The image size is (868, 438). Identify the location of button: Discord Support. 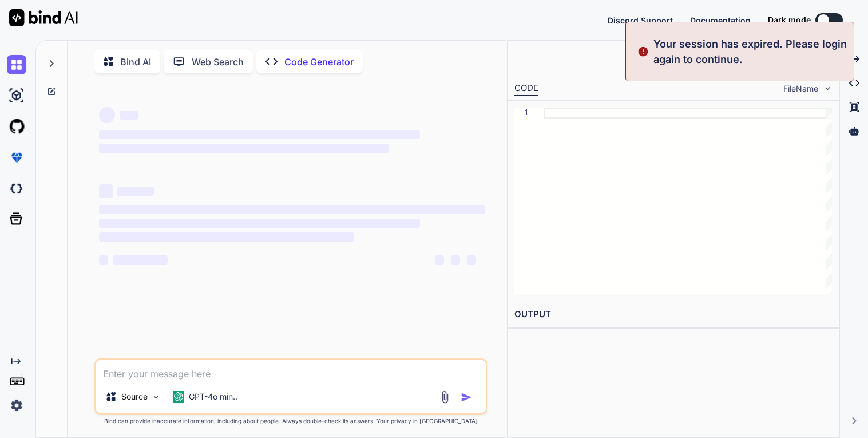
(641, 20).